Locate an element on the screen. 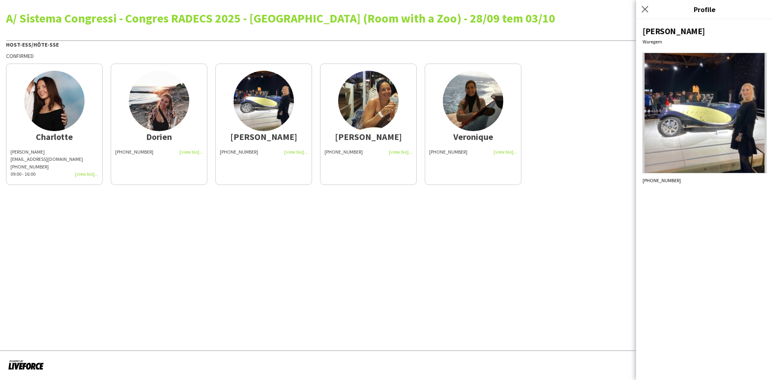 This screenshot has height=380, width=773. img: thumb-617a809defc6d.jpeg is located at coordinates (264, 101).